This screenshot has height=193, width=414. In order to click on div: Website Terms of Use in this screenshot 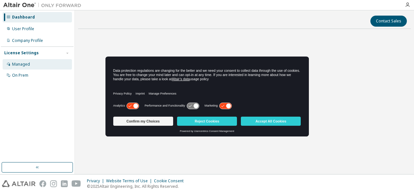, I will do `click(130, 181)`.